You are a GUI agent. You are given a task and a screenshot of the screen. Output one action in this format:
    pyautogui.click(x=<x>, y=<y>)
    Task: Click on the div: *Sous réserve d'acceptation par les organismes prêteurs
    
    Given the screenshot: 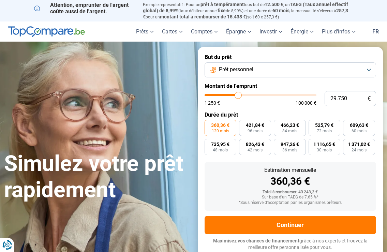 What is the action you would take?
    pyautogui.click(x=291, y=203)
    